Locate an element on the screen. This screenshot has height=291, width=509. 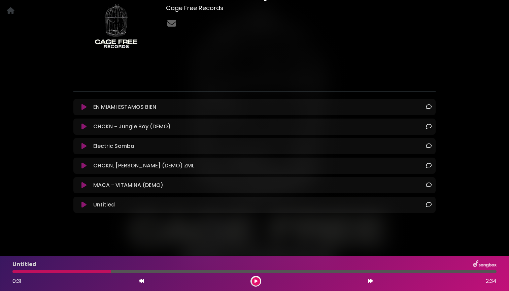
p: EN MIAMI ESTAMOS BIEN is located at coordinates (124, 107).